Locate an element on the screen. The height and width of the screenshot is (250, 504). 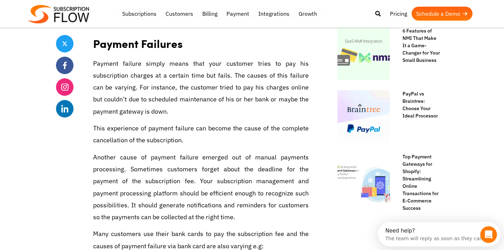
div: Need help? is located at coordinates (56, 9).